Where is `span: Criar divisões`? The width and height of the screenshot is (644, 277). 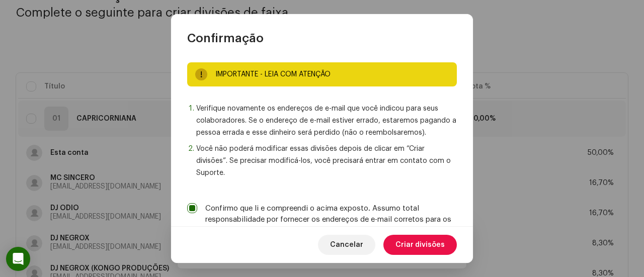
span: Criar divisões is located at coordinates (420, 245).